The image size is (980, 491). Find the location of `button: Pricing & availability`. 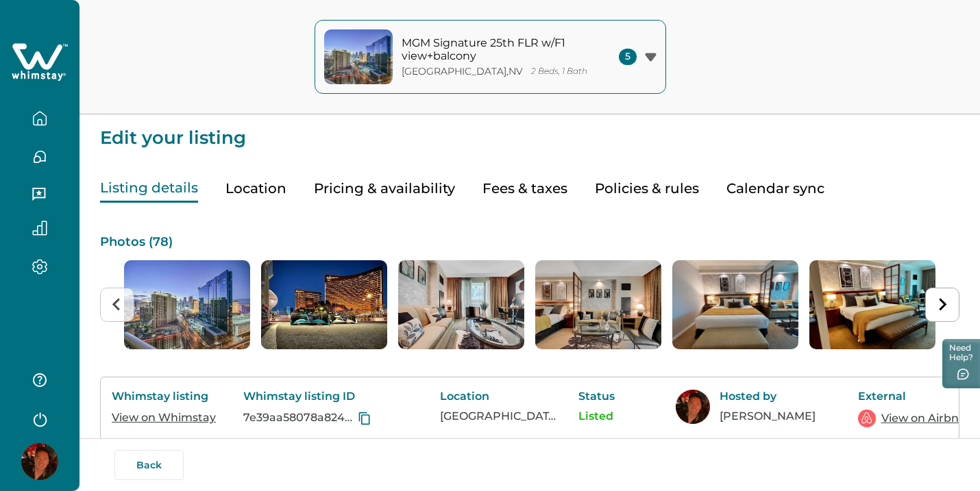

button: Pricing & availability is located at coordinates (385, 189).